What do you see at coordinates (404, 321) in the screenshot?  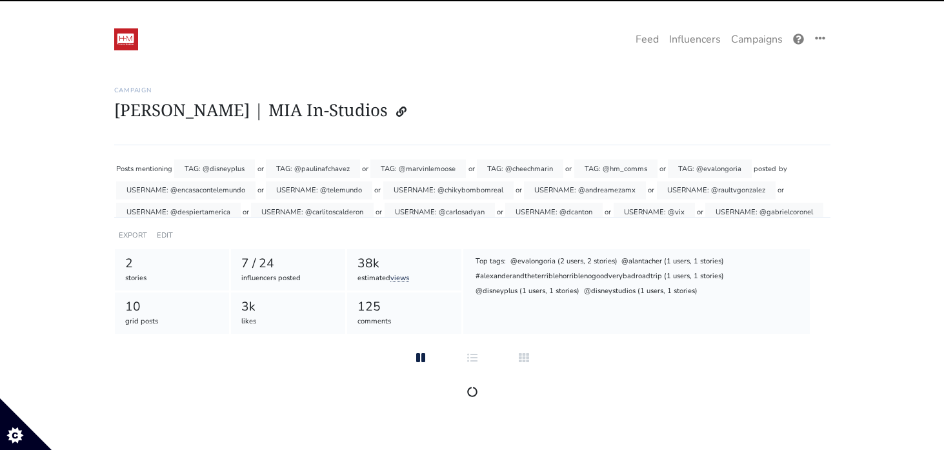 I see `div: comments` at bounding box center [404, 321].